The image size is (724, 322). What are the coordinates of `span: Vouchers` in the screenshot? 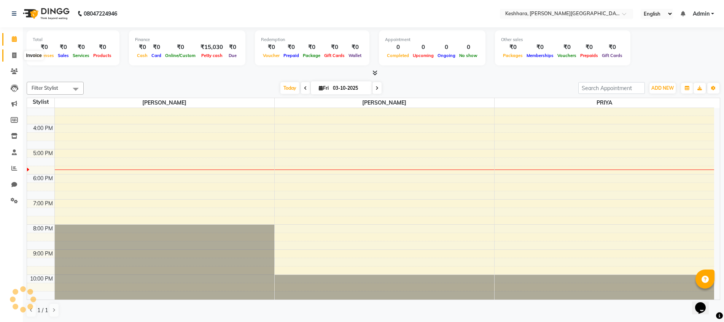 It's located at (567, 56).